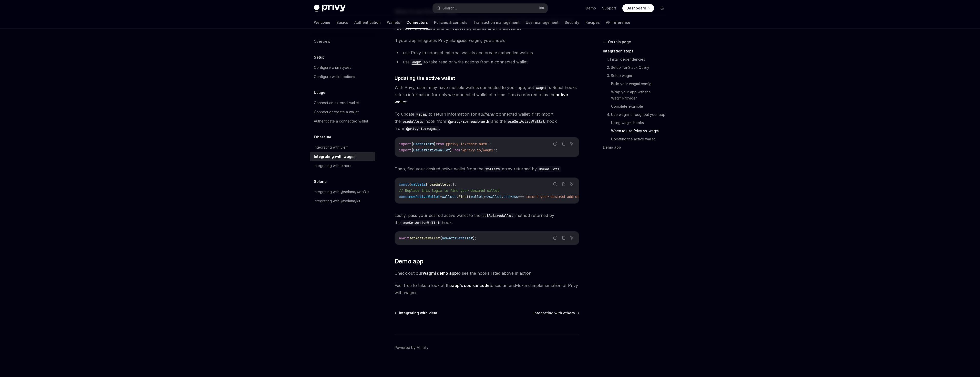 This screenshot has width=980, height=377. I want to click on a: Updating the active wallet, so click(636, 139).